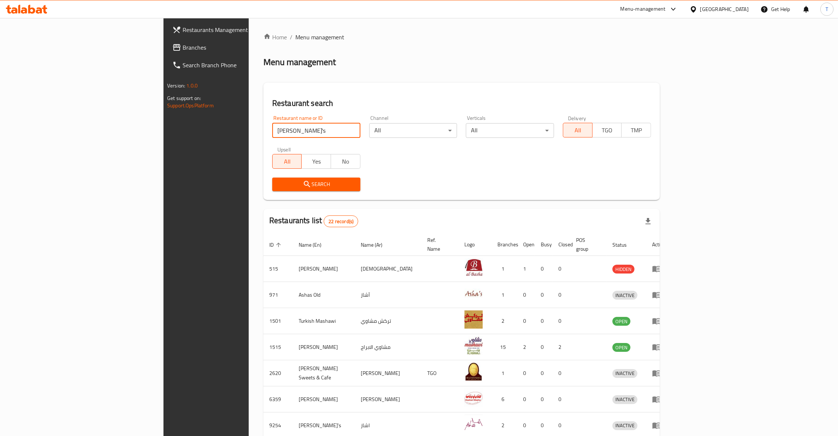  Describe the element at coordinates (643, 9) in the screenshot. I see `div: Menu-management` at that location.